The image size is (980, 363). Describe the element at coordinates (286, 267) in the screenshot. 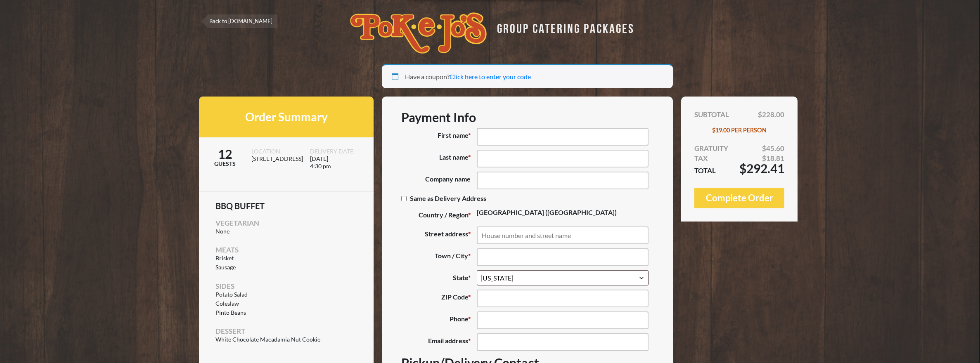

I see `li: Sausage` at that location.